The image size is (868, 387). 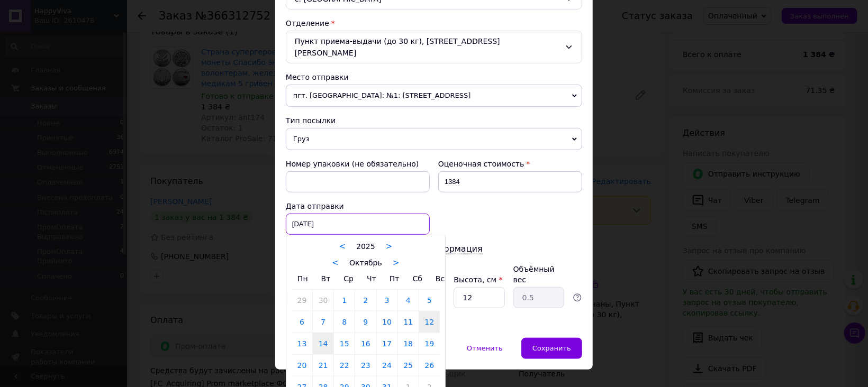 I want to click on a: 25, so click(x=408, y=365).